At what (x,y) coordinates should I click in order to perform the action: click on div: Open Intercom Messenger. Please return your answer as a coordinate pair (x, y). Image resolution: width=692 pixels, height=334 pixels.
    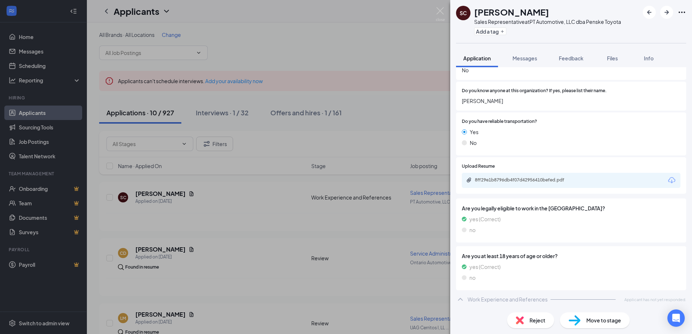
    Looking at the image, I should click on (676, 319).